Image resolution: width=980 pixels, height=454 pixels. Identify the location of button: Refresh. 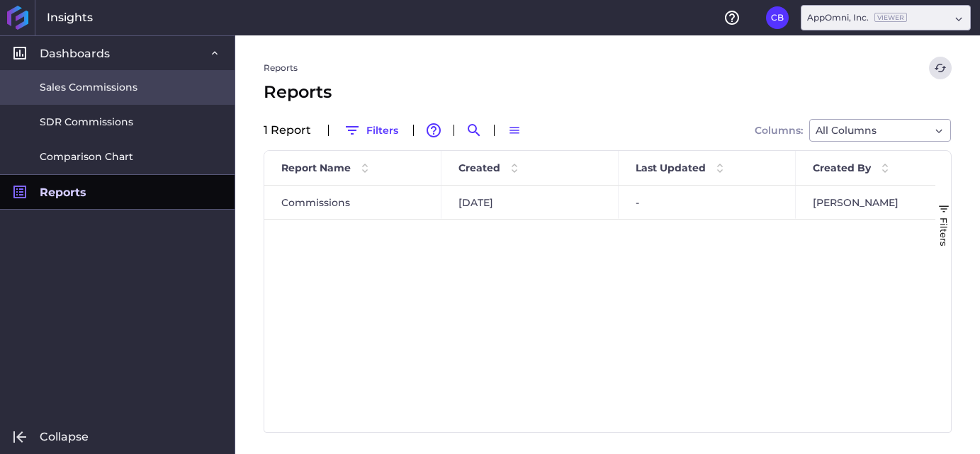
(941, 68).